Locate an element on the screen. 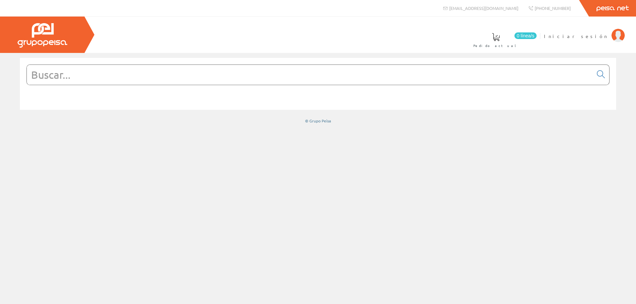  img: Grupo Peisa is located at coordinates (42, 35).